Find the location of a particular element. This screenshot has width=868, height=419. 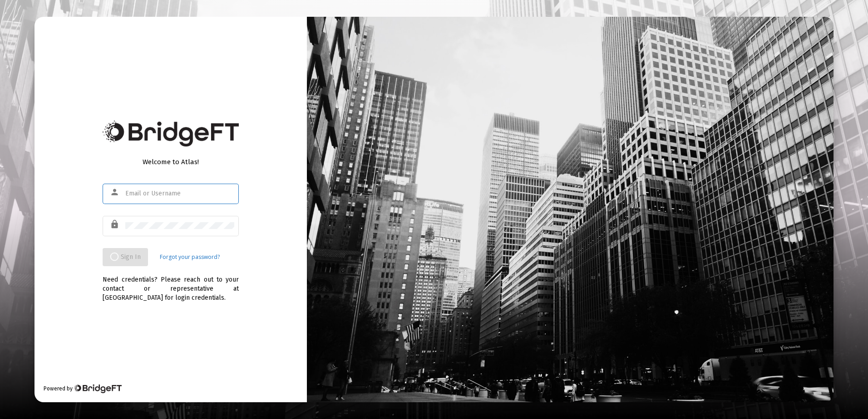

mat-icon: lock is located at coordinates (115, 225).